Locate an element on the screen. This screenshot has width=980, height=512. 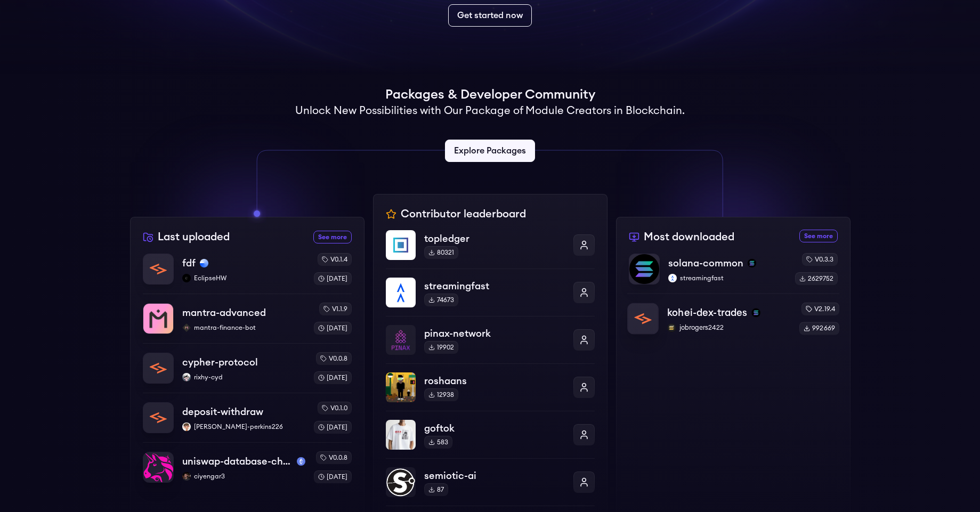
img: mainnet is located at coordinates (301, 462).